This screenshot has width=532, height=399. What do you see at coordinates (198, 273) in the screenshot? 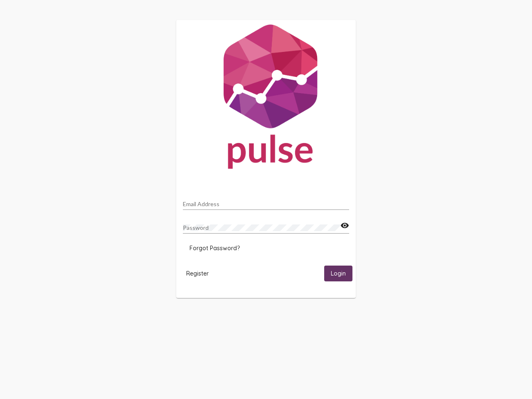
I see `button: Register` at bounding box center [198, 273].